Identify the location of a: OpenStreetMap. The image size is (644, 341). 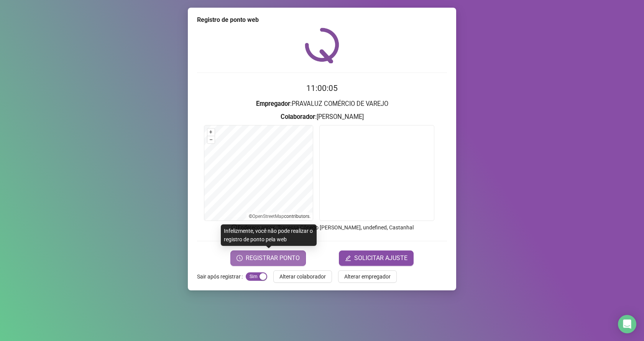
(268, 217).